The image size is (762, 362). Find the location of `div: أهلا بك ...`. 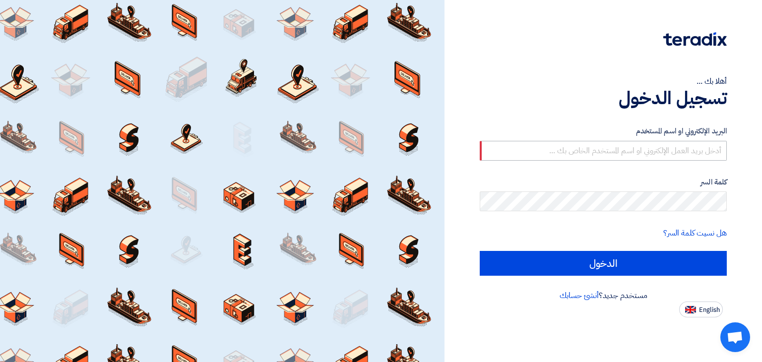

div: أهلا بك ... is located at coordinates (603, 81).